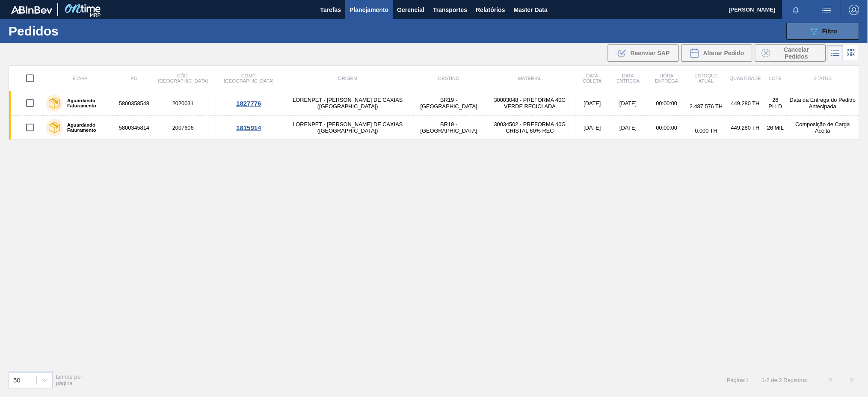  What do you see at coordinates (530, 103) in the screenshot?
I see `td: 30003048 - PREFORMA 40G VERDE RECICLADA` at bounding box center [530, 103].